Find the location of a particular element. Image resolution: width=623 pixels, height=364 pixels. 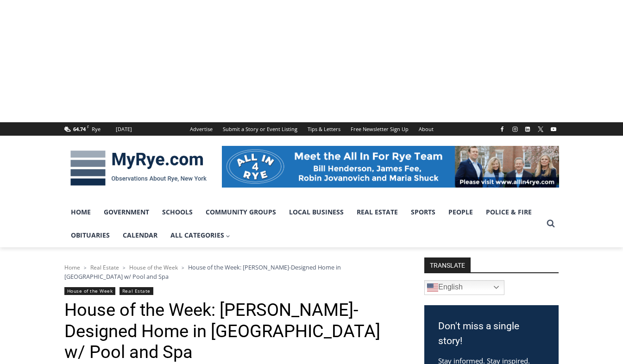

nav: Primary Navigation is located at coordinates (303, 223).